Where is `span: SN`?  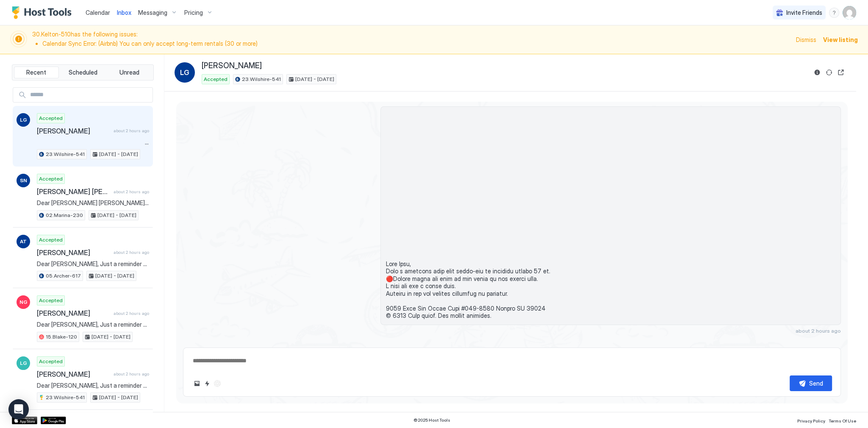 span: SN is located at coordinates (23, 180).